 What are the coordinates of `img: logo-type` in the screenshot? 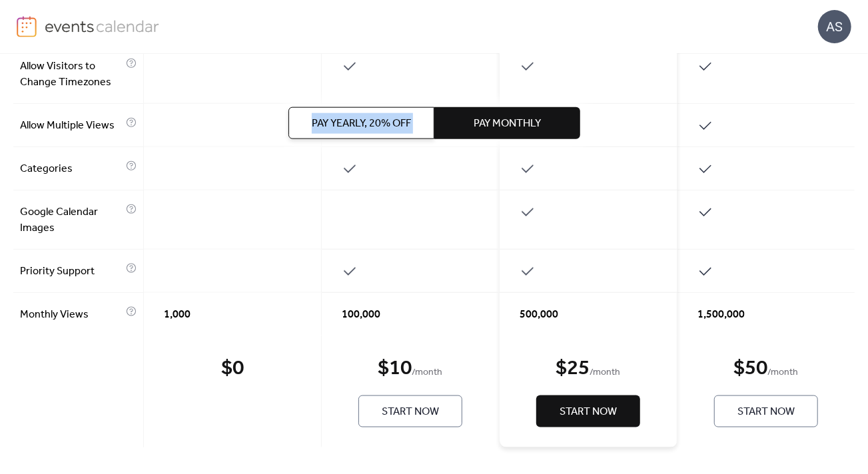 It's located at (102, 26).